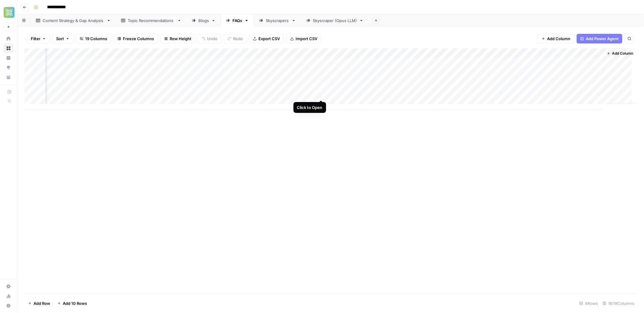 The image size is (644, 313). Describe the element at coordinates (619, 304) in the screenshot. I see `div: 19/19 Columns` at that location.